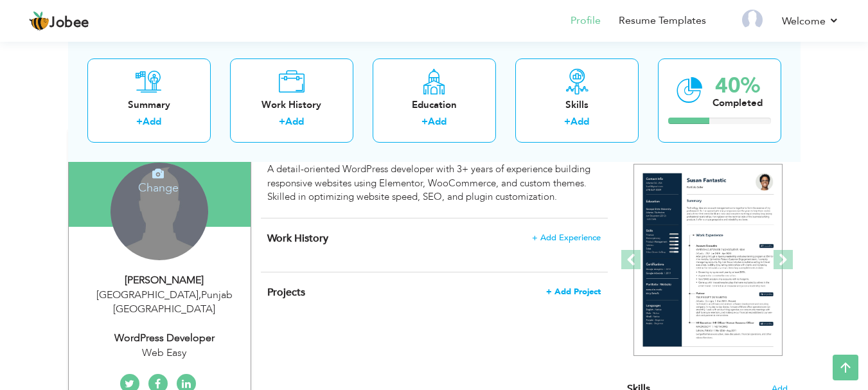 This screenshot has width=868, height=390. Describe the element at coordinates (434, 292) in the screenshot. I see `h4: This helps to highlight the project, tools and skills you have worked on.` at that location.